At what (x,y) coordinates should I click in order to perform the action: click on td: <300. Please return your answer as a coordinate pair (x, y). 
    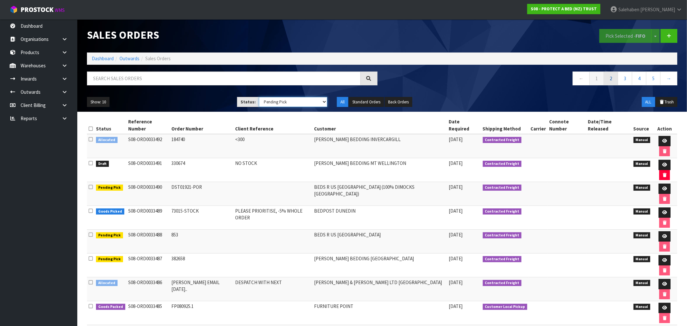
    Looking at the image, I should click on (273, 146).